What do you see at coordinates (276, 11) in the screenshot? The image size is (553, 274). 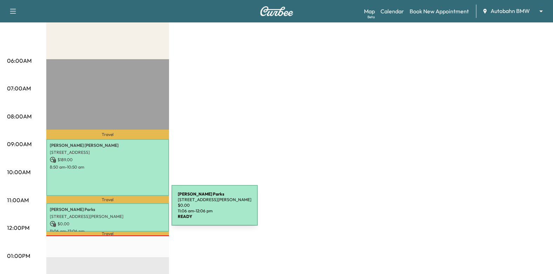 I see `img: Curbee Logo` at bounding box center [276, 11].